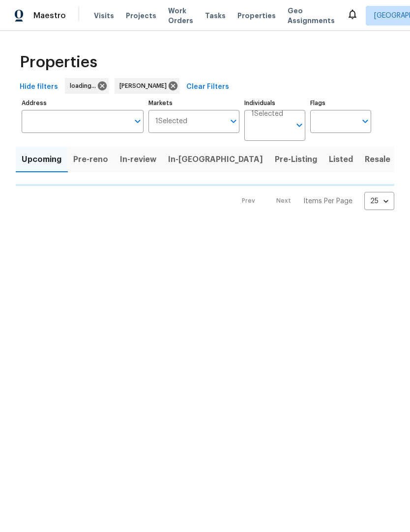 The image size is (410, 532). What do you see at coordinates (328, 202) in the screenshot?
I see `p: Items Per Page` at bounding box center [328, 202].